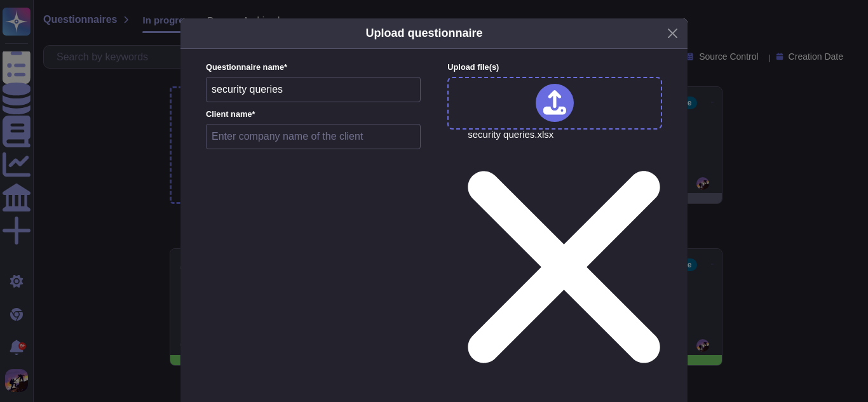 This screenshot has width=868, height=402. What do you see at coordinates (313, 67) in the screenshot?
I see `label: Questionnaire name` at bounding box center [313, 67].